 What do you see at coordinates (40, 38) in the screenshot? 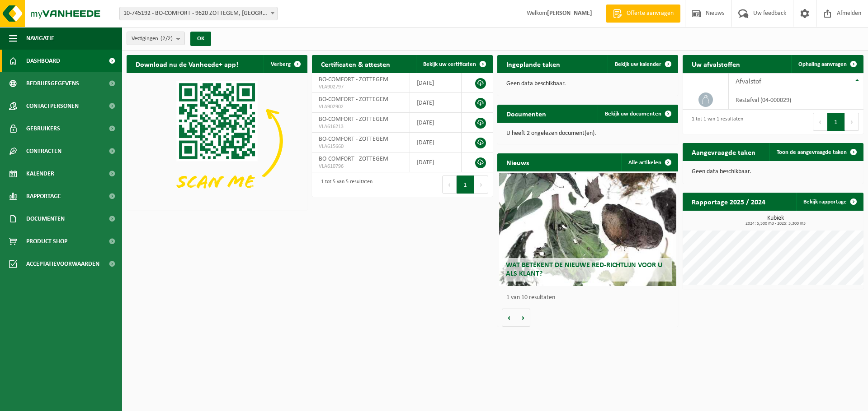
I see `span: Navigatie` at bounding box center [40, 38].